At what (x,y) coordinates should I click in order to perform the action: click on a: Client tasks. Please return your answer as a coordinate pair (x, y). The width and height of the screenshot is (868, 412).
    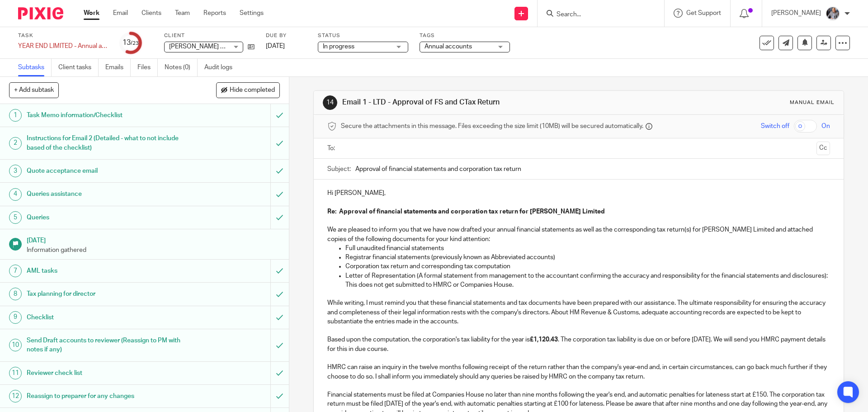
    Looking at the image, I should click on (78, 67).